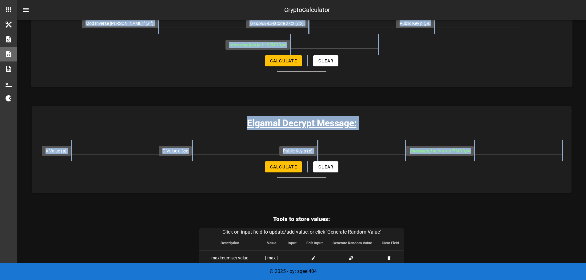 The width and height of the screenshot is (586, 280). I want to click on th: Input, so click(292, 243).